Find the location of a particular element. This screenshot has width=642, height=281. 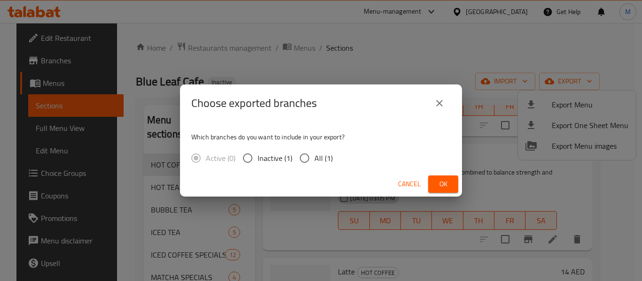

span: All (1) is located at coordinates (323, 158).